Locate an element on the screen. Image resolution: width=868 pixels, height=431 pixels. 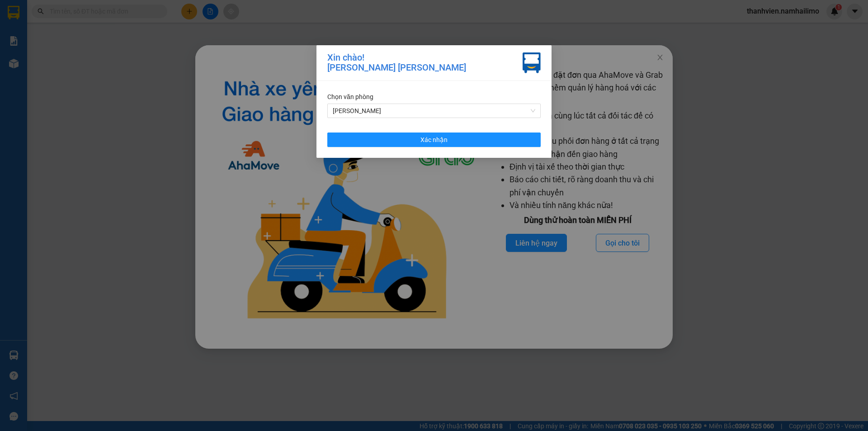
div: Chọn văn phòng is located at coordinates (434, 97).